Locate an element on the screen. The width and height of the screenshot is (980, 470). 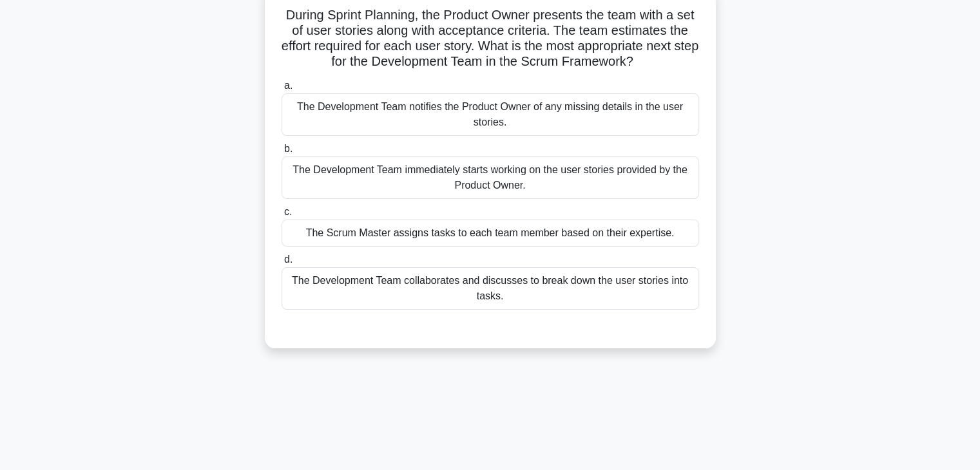
div: The Development Team notifies the Product Owner of any missing details in the user stories. is located at coordinates (490, 114).